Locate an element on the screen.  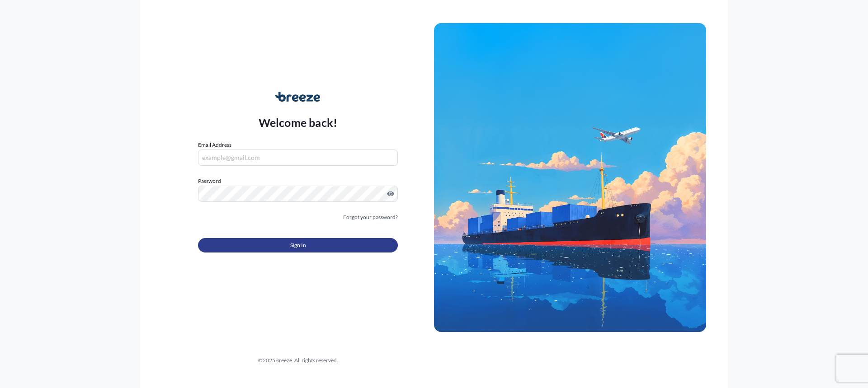
input: example@gmail.com is located at coordinates (298, 158).